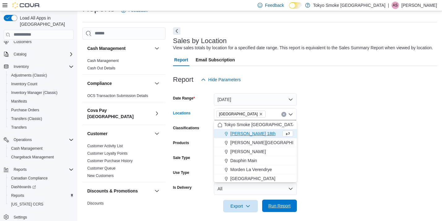 The image size is (442, 221). What do you see at coordinates (29, 178) in the screenshot?
I see `a: Canadian Compliance` at bounding box center [29, 178].